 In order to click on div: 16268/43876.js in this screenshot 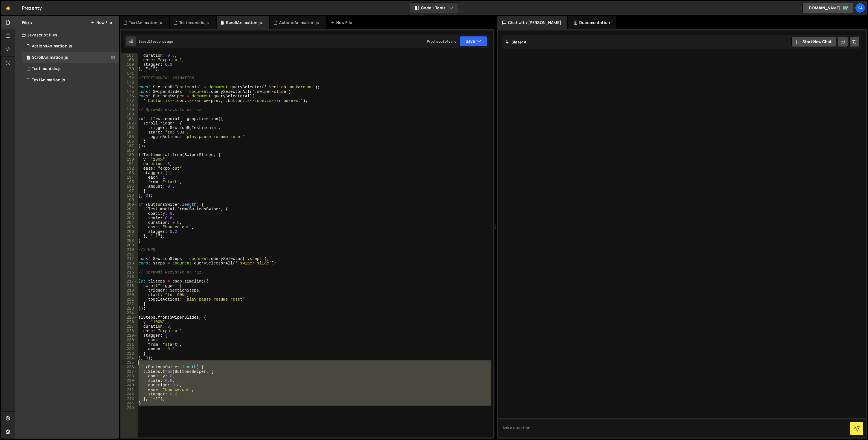, I will do `click(70, 69)`.